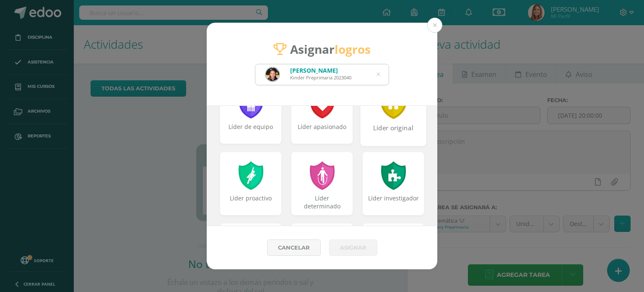 Image resolution: width=644 pixels, height=292 pixels. I want to click on span: Asignar, so click(331, 49).